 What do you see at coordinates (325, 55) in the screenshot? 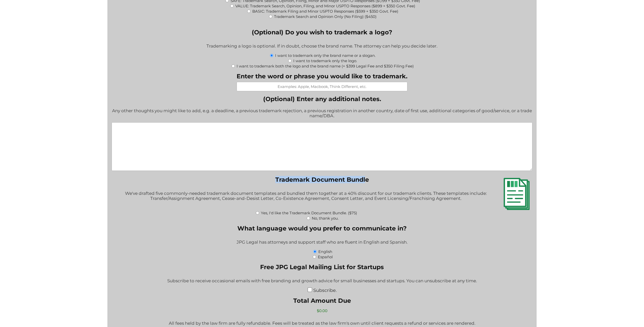
I see `label: I want to trademark only the brand name or a slogan.` at bounding box center [325, 55].